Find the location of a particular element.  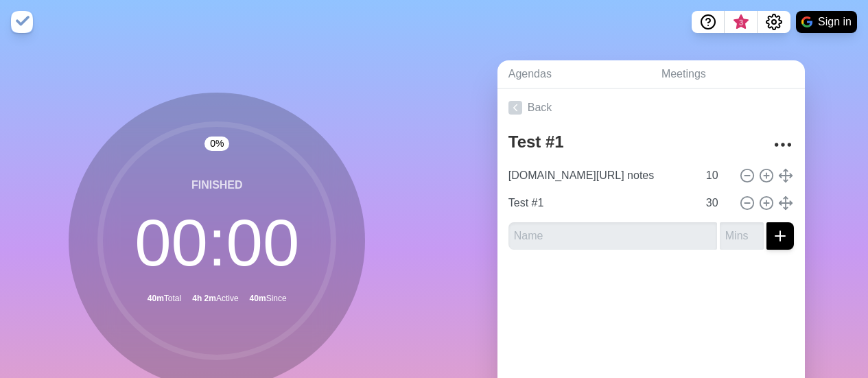

button: Settings is located at coordinates (774, 22).